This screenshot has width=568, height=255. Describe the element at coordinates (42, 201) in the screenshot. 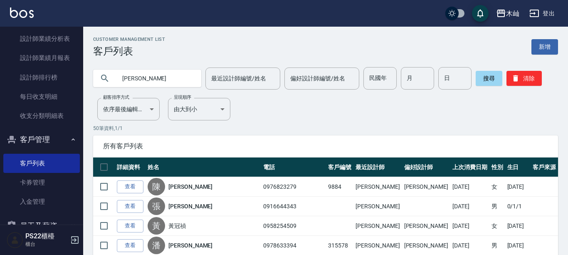

I see `a: 入金管理` at that location.